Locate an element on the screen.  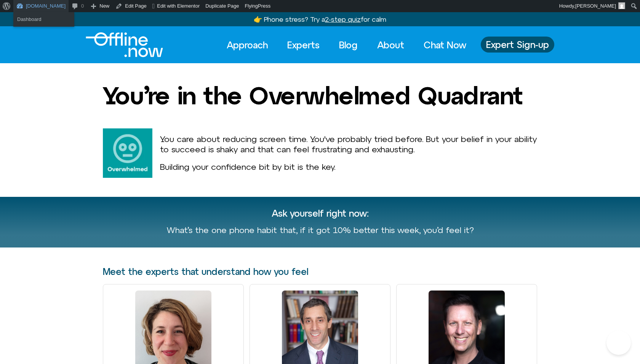
span: Edit with Elementor is located at coordinates (178, 6).